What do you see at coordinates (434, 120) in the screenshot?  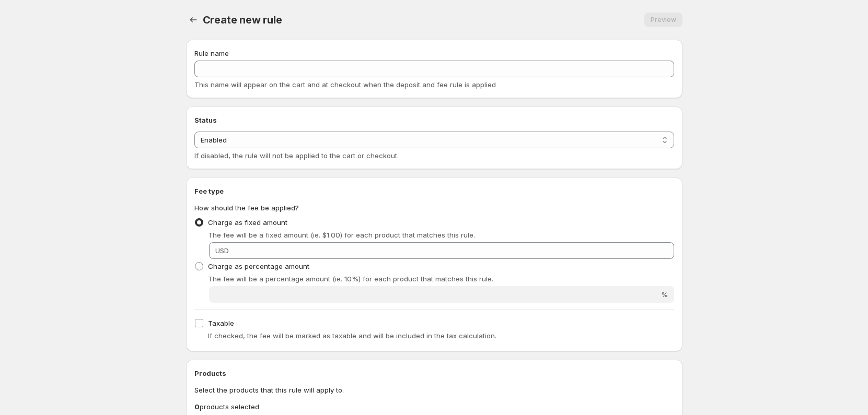 I see `h2: Status` at bounding box center [434, 120].